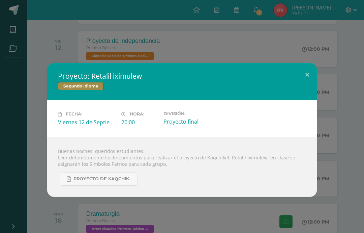 The height and width of the screenshot is (233, 364). I want to click on div: 20:00, so click(140, 122).